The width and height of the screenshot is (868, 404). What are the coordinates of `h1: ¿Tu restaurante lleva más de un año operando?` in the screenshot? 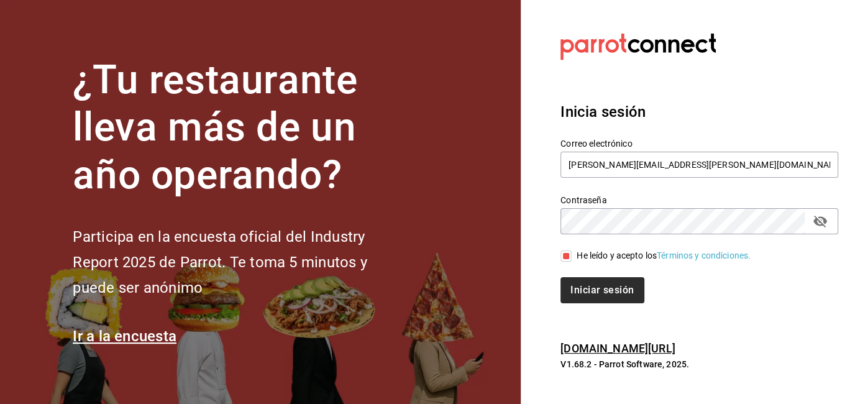 It's located at (240, 128).